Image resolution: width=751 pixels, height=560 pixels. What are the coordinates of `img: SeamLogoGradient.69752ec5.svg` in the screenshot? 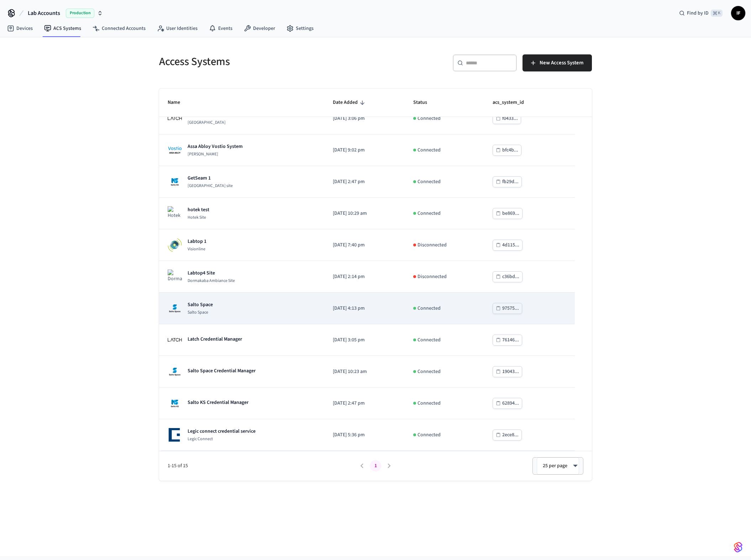 It's located at (738, 547).